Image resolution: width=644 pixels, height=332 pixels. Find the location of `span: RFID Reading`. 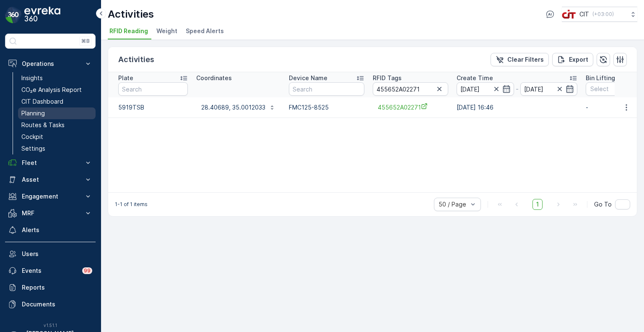

span: RFID Reading is located at coordinates (129, 31).